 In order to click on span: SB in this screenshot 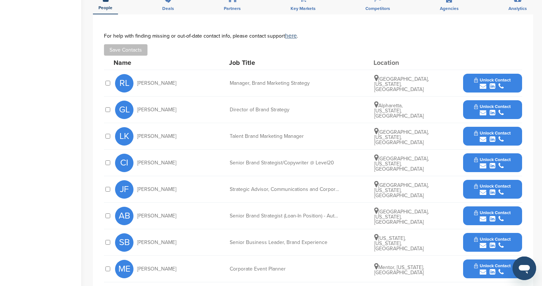, I will do `click(124, 243)`.